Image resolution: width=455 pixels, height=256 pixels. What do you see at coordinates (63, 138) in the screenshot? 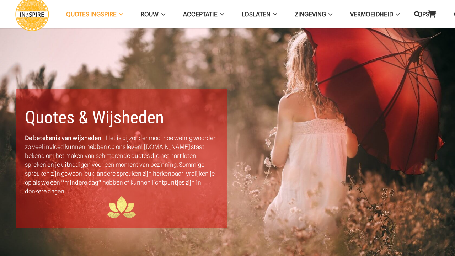
I see `strong: De betekenis van wijsheden` at bounding box center [63, 138].